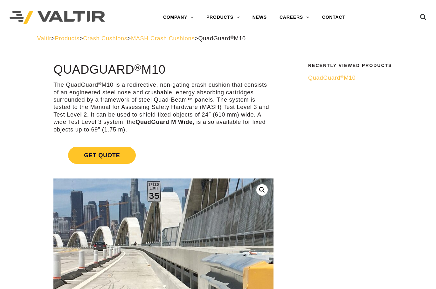  What do you see at coordinates (163, 38) in the screenshot?
I see `a: MASH Crash Cushions` at bounding box center [163, 38].